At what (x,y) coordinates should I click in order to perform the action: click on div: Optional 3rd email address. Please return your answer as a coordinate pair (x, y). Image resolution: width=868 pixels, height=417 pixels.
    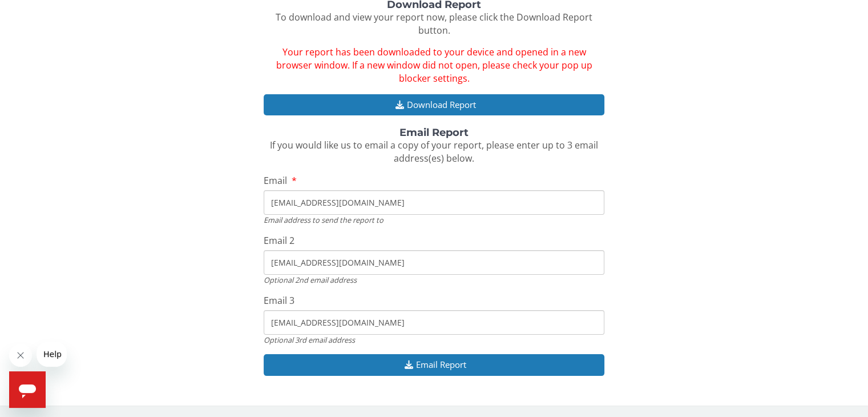
    Looking at the image, I should click on (434, 340).